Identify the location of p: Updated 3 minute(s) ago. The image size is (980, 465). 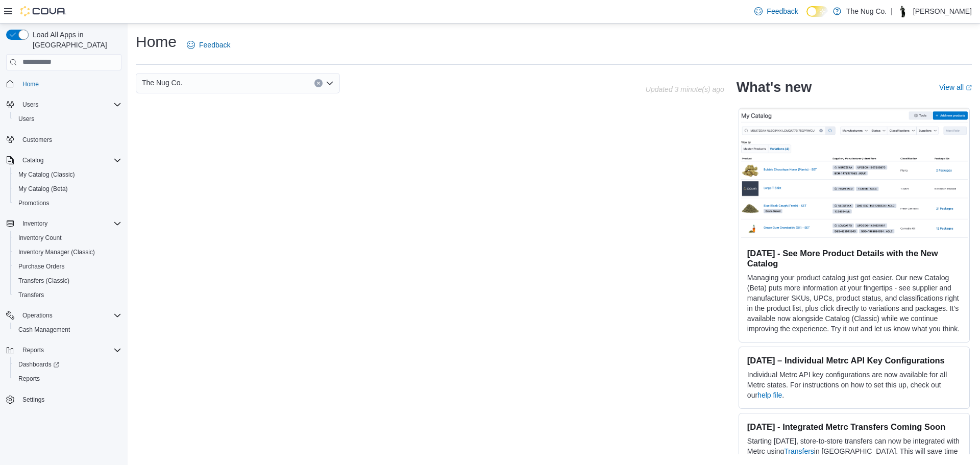
(685, 90).